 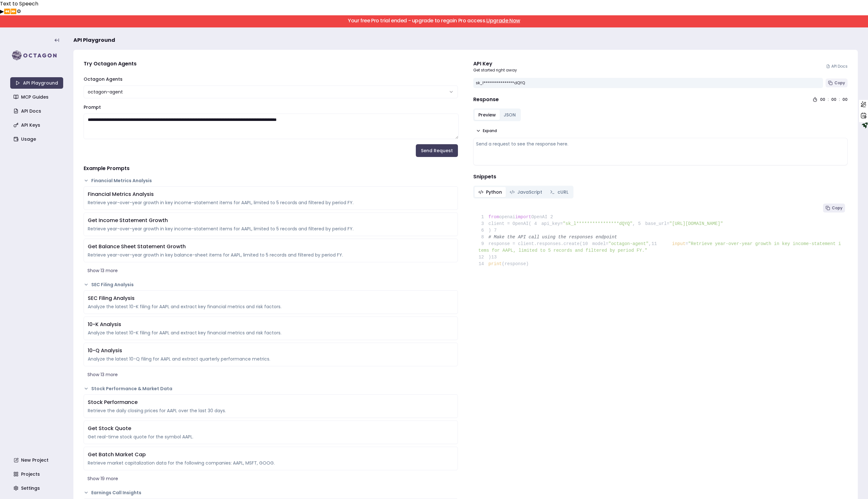 I want to click on span: from, so click(x=494, y=217).